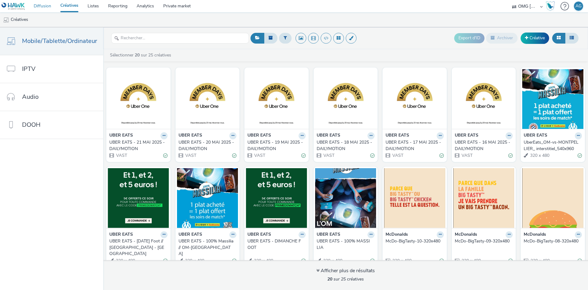 This screenshot has width=588, height=290. I want to click on span: sur 25 créatives, so click(346, 279).